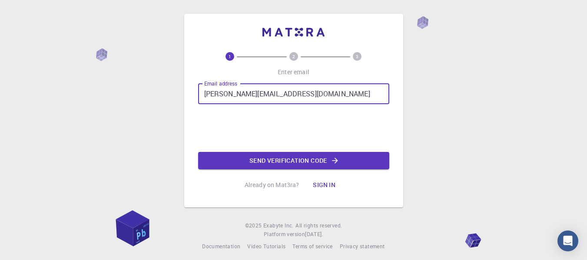 Image resolution: width=587 pixels, height=260 pixels. I want to click on span: Terms of service, so click(312, 246).